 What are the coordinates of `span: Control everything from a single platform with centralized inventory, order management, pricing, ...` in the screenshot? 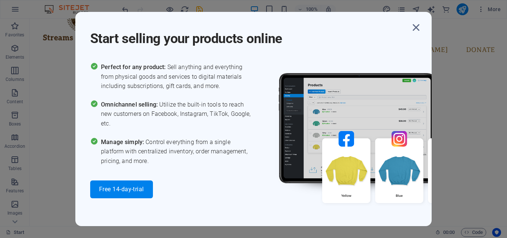 It's located at (177, 151).